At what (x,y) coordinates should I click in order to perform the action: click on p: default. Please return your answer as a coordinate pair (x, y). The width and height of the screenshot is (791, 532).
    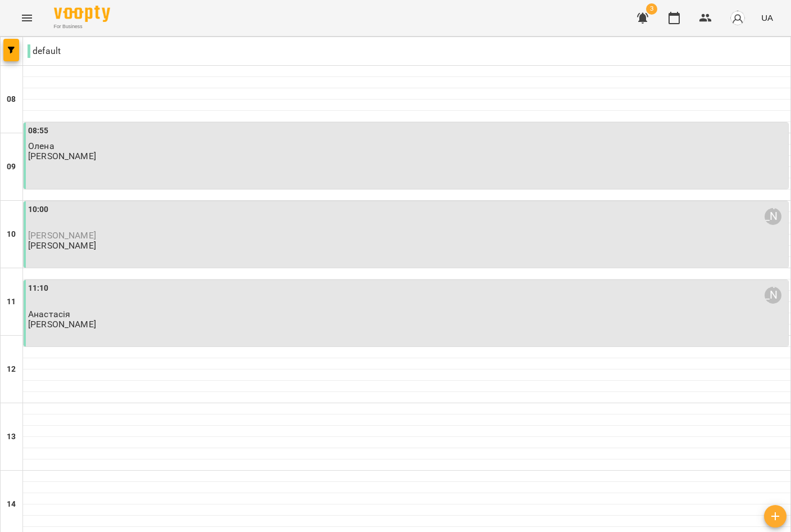
    Looking at the image, I should click on (44, 51).